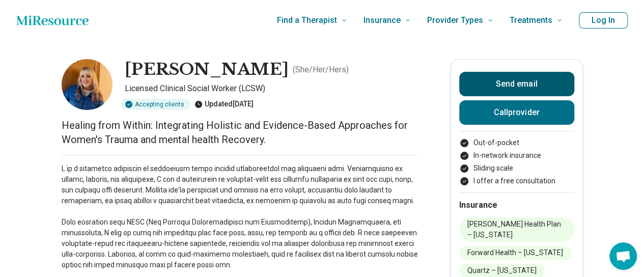  I want to click on div: Accepting clients, so click(155, 104).